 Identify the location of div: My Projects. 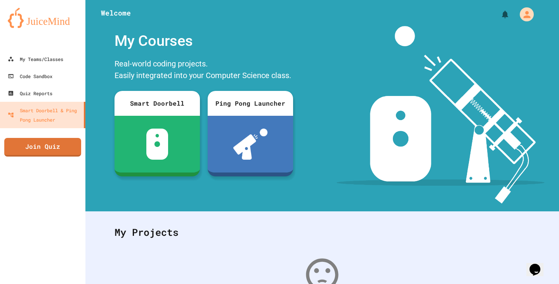
(322, 232).